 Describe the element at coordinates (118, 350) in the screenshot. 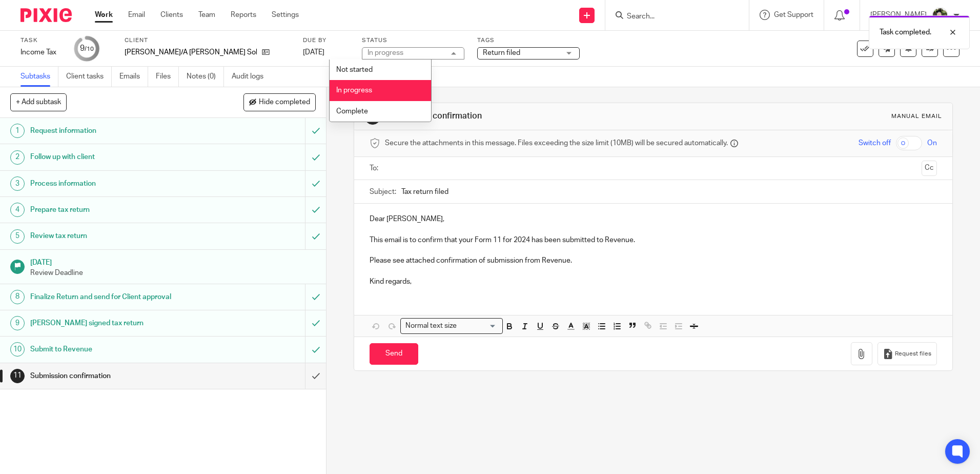

I see `h1: Submit to Revenue` at that location.